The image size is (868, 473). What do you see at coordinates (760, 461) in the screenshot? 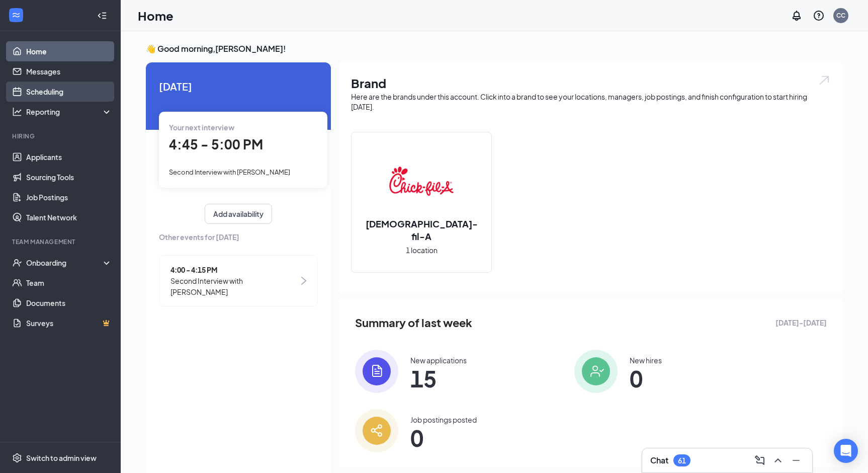
I see `button: ComposeMessage` at bounding box center [760, 461].